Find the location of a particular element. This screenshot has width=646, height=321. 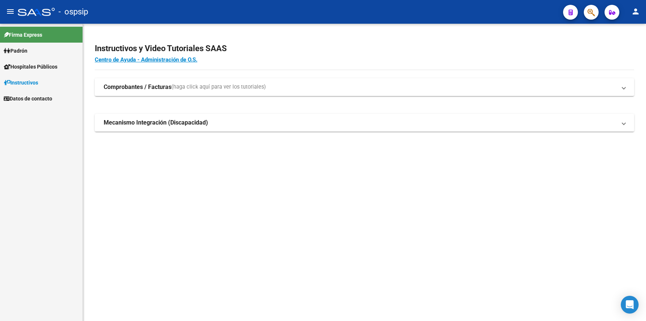

span: (haga click aquí para ver los tutoriales) is located at coordinates (218, 87).